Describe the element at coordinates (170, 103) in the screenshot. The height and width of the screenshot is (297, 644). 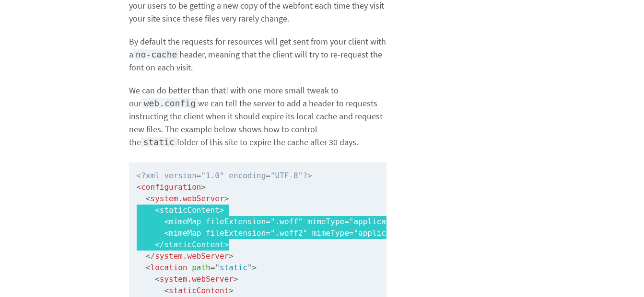
I see `code: web.config` at that location.